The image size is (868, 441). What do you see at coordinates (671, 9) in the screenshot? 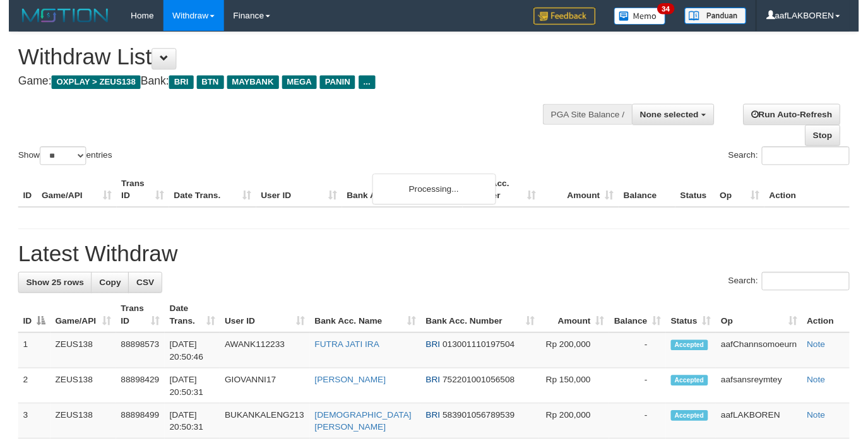
I see `span: 34` at bounding box center [671, 9].